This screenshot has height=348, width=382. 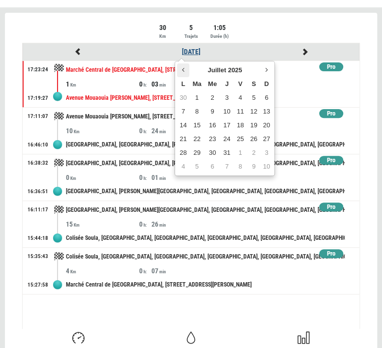 What do you see at coordinates (227, 84) in the screenshot?
I see `th: J` at bounding box center [227, 84].